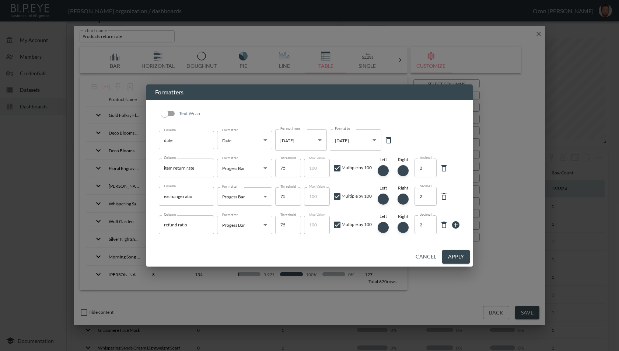 The image size is (619, 351). What do you see at coordinates (342, 128) in the screenshot?
I see `label: Format to` at bounding box center [342, 128].